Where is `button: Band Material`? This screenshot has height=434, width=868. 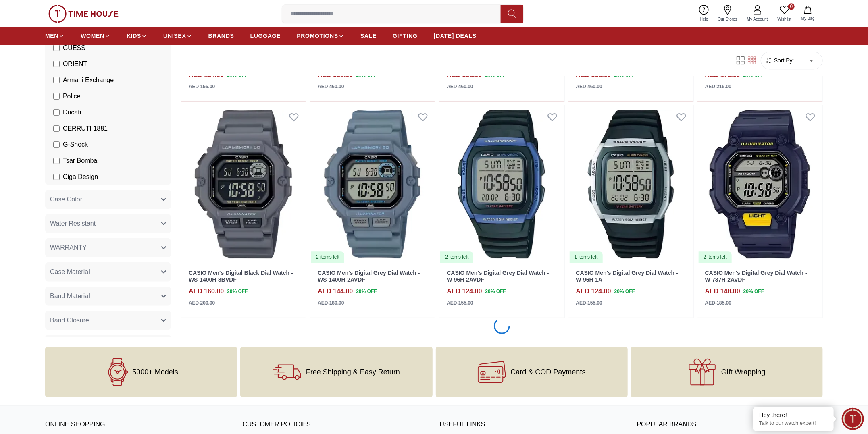 button: Band Material is located at coordinates (108, 296).